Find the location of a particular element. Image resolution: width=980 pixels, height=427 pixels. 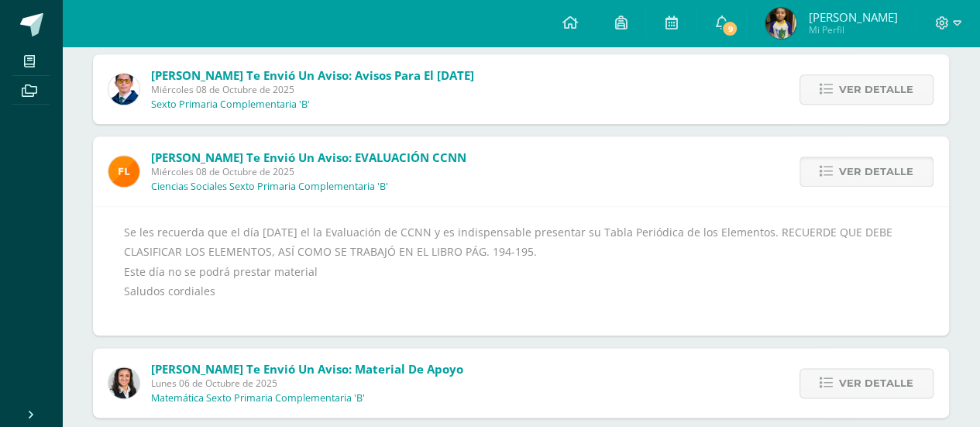

img: 059ccfba660c78d33e1d6e9d5a6a4bb6.png is located at coordinates (124, 89).